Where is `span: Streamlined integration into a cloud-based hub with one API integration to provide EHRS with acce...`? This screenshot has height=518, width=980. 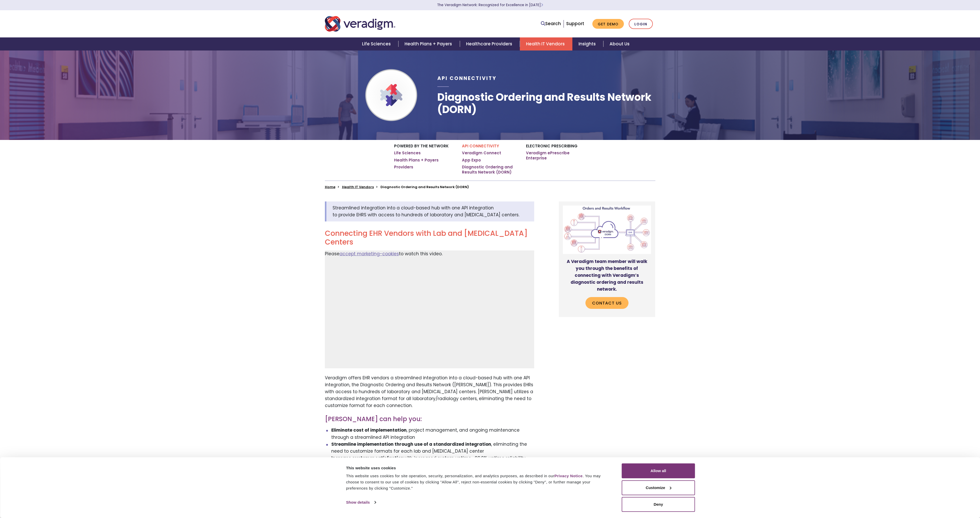
span: Streamlined integration into a cloud-based hub with one API integration to provide EHRS with acce... is located at coordinates (426, 211).